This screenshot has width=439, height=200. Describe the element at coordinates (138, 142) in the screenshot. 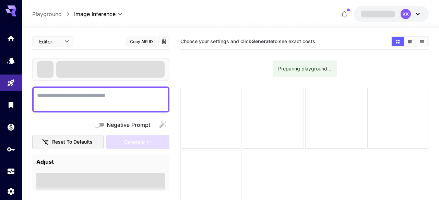

I see `div: Please fill the prompt` at that location.